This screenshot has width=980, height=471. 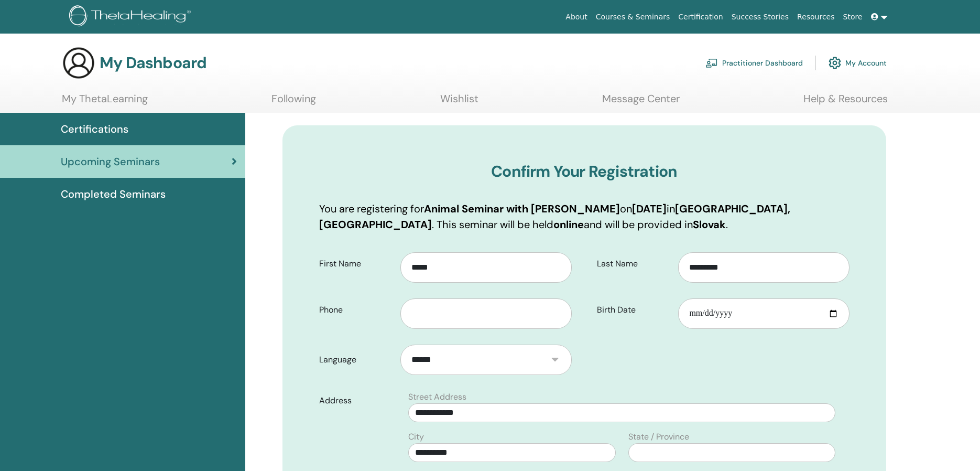 What do you see at coordinates (356, 264) in the screenshot?
I see `label: First Name` at bounding box center [356, 264].